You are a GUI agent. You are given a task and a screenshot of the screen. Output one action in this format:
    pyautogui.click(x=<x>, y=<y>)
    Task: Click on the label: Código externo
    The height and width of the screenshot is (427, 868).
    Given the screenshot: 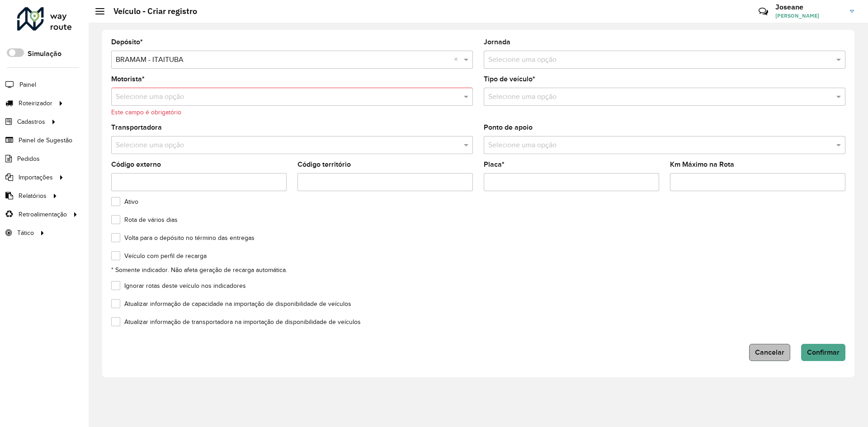 What is the action you would take?
    pyautogui.click(x=136, y=165)
    